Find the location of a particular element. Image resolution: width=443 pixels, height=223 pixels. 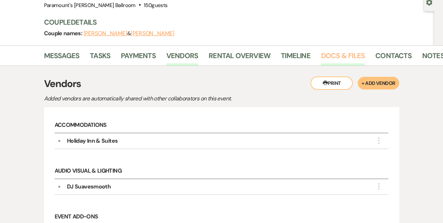

h6: Accommodations is located at coordinates (222, 125).